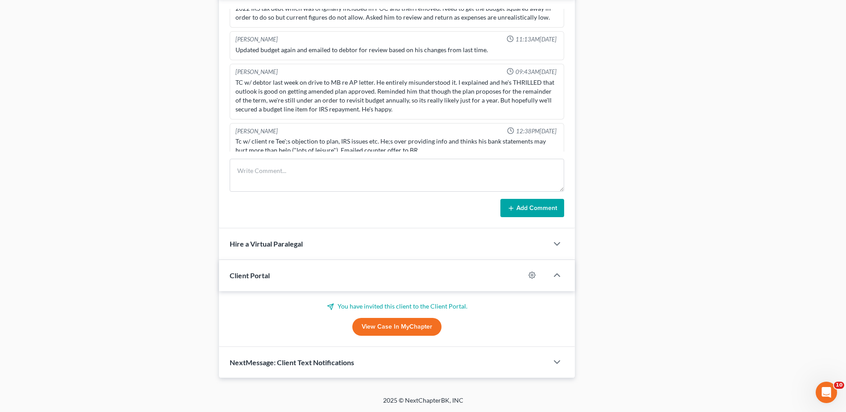 This screenshot has width=846, height=412. I want to click on div: 2025 © NextChapterBK, INC, so click(423, 404).